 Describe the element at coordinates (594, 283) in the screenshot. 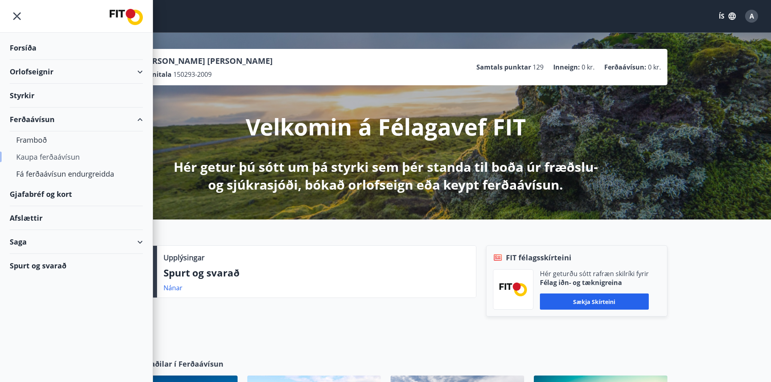

I see `p: Félag iðn- og tæknigreina` at that location.